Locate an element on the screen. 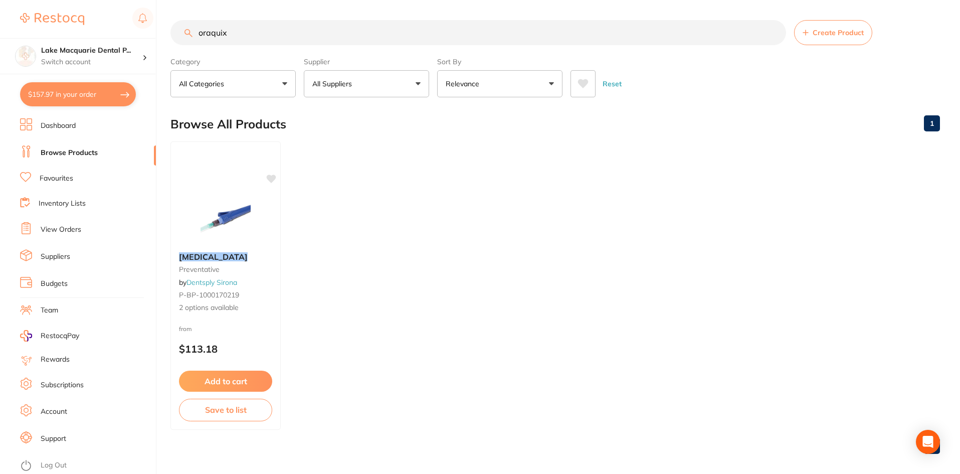  button: All Categories is located at coordinates (233, 84).